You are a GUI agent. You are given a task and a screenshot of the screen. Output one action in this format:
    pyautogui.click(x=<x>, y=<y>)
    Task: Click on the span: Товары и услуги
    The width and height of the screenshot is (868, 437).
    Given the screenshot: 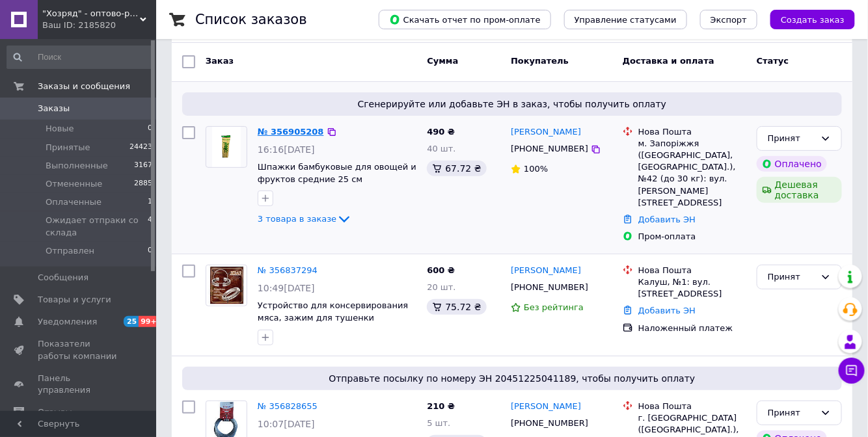 What is the action you would take?
    pyautogui.click(x=74, y=300)
    